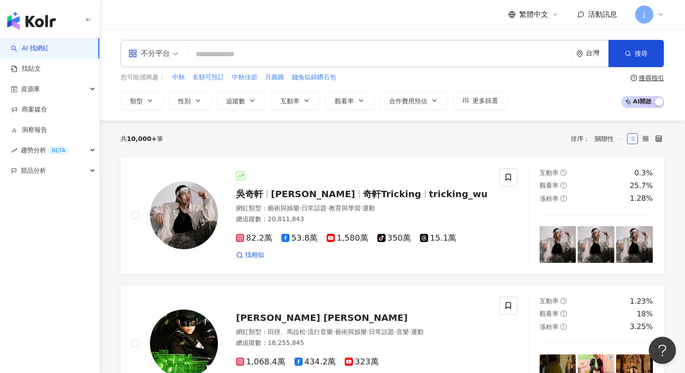 This screenshot has height=373, width=685. Describe the element at coordinates (579, 53) in the screenshot. I see `span: environment` at that location.